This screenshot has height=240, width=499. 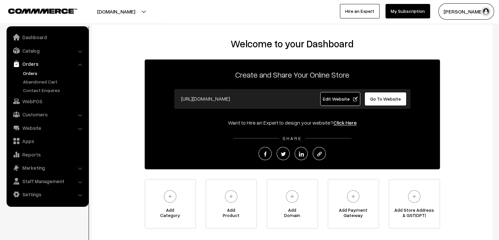 What do you see at coordinates (292, 138) in the screenshot?
I see `span: SHARE` at bounding box center [292, 138].